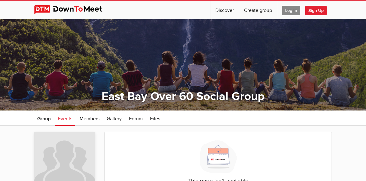 The height and width of the screenshot is (181, 366). Describe the element at coordinates (224, 10) in the screenshot. I see `a: Discover` at that location.